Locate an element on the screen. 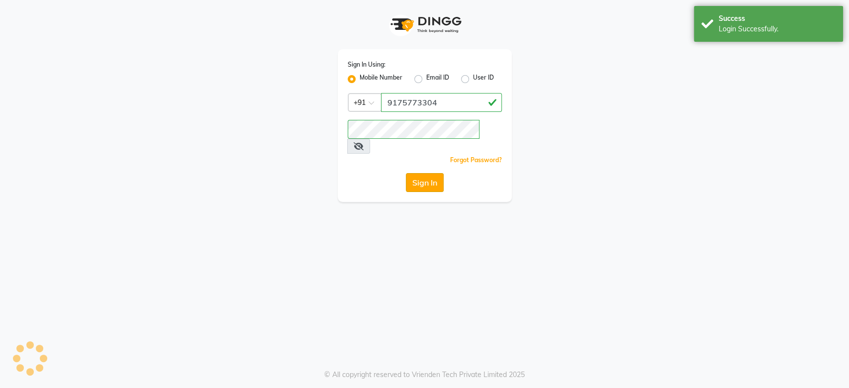 This screenshot has width=849, height=388. label: Email ID is located at coordinates (438, 79).